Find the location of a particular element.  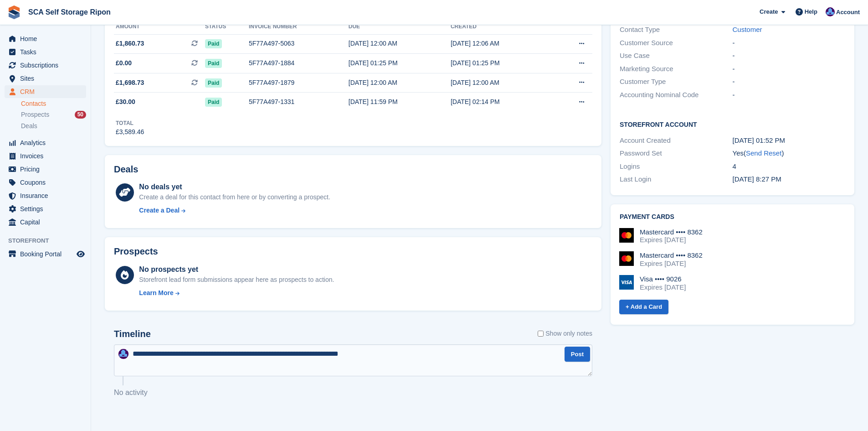

span: £0.00 is located at coordinates (123, 63).